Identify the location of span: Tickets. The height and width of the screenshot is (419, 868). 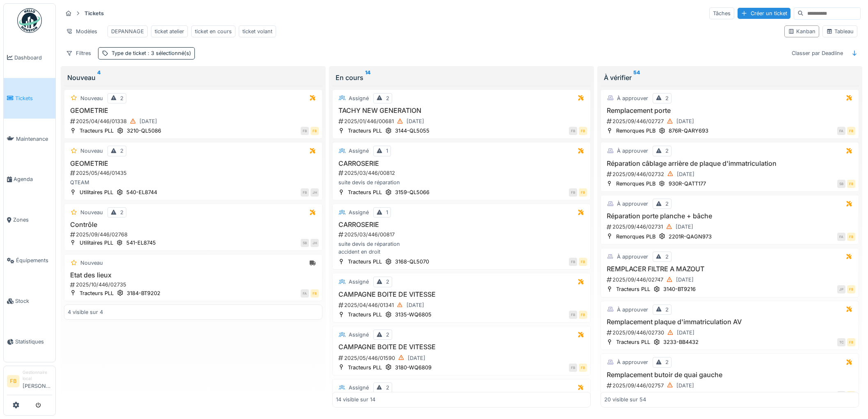
(34, 98).